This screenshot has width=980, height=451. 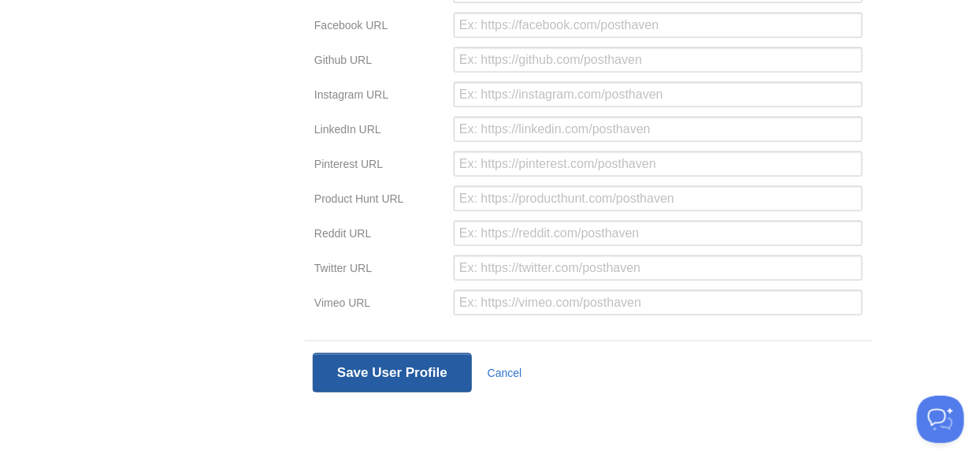 I want to click on label: Facebook URL, so click(x=379, y=26).